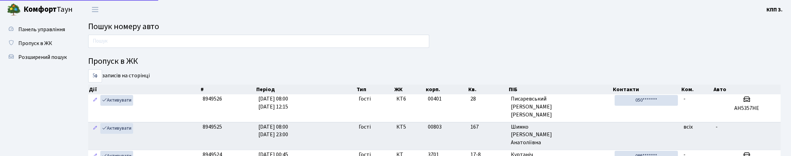 Image resolution: width=791 pixels, height=156 pixels. Describe the element at coordinates (409, 99) in the screenshot. I see `span: КТ6` at that location.